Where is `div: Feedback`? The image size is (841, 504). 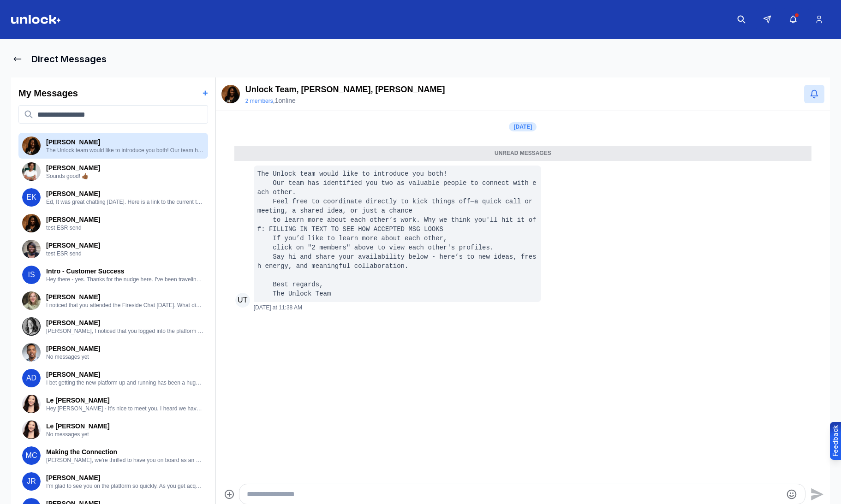 div: Feedback is located at coordinates (835, 441).